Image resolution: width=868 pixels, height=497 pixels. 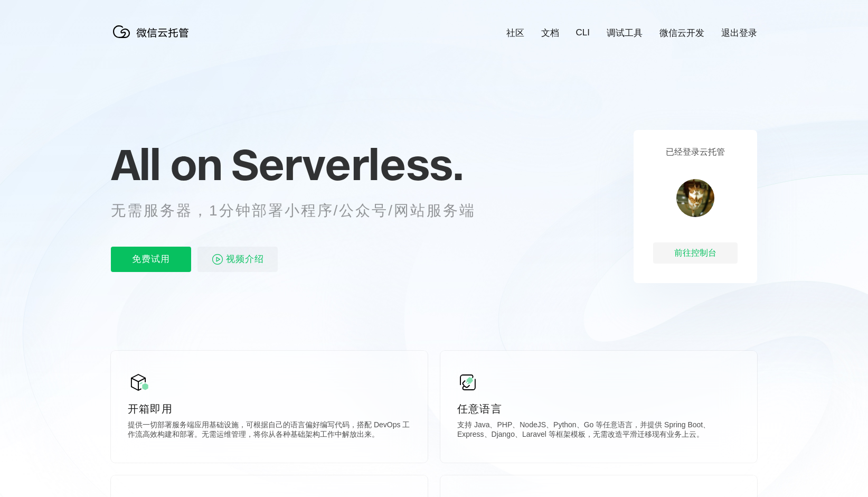 What do you see at coordinates (165, 164) in the screenshot?
I see `span: All on` at bounding box center [165, 164].